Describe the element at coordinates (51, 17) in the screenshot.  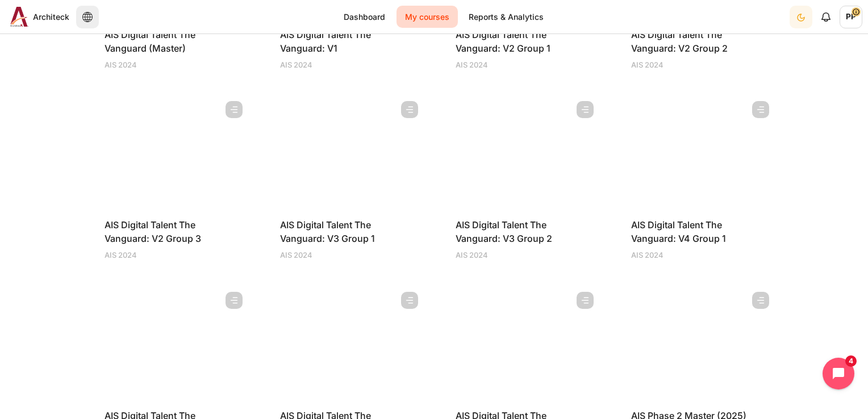
I see `span: Architeck` at that location.